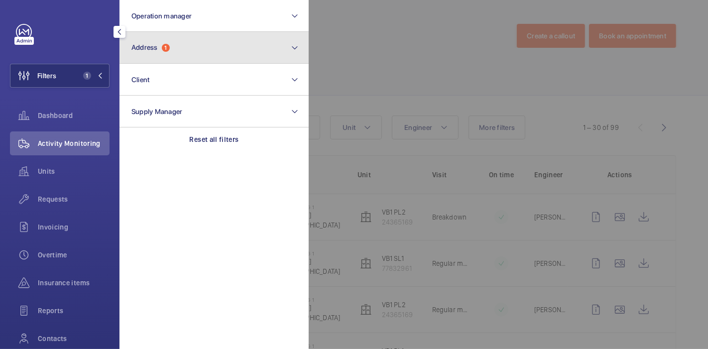 The height and width of the screenshot is (349, 708). Describe the element at coordinates (74, 255) in the screenshot. I see `span: Overtime` at that location.